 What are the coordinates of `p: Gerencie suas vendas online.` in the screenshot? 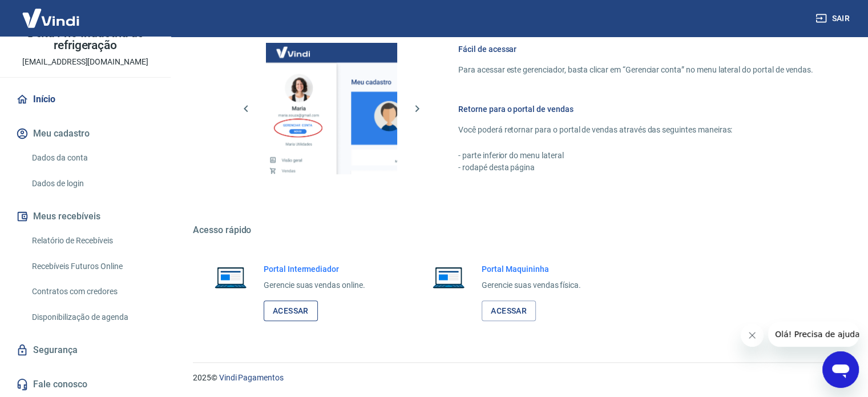 It's located at (314, 285).